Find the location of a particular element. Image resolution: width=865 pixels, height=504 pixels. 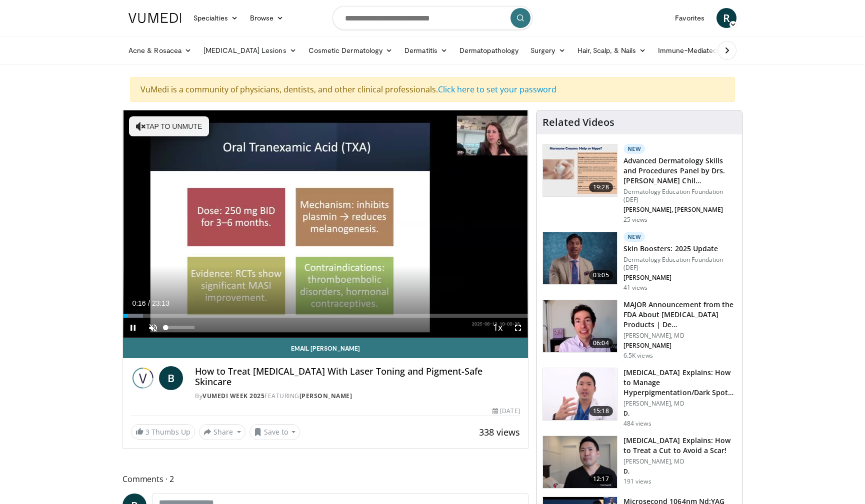

a: Surgery is located at coordinates (548, 50).